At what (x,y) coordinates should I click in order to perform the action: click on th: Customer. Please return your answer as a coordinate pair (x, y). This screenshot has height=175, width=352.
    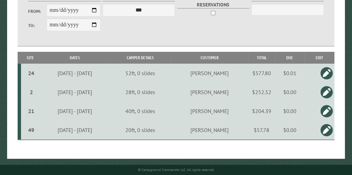
    Looking at the image, I should click on (210, 58).